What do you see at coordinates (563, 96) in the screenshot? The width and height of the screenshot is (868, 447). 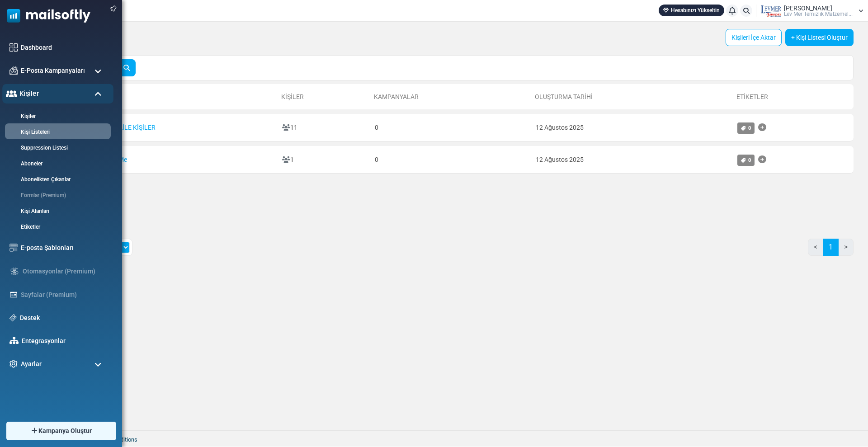 I see `a: Oluşturma Tarihi` at bounding box center [563, 96].